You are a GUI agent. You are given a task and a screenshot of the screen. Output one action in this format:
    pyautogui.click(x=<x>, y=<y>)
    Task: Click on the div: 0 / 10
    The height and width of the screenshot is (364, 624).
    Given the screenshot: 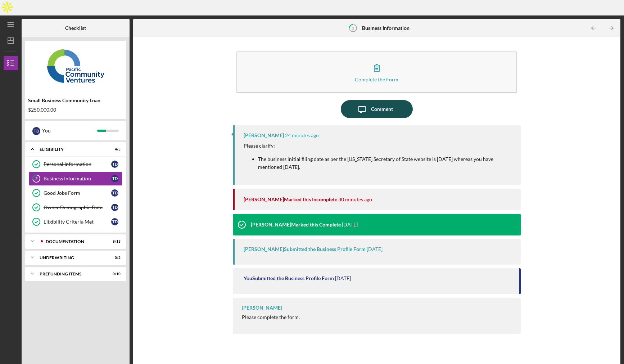 What is the action you would take?
    pyautogui.click(x=114, y=274)
    